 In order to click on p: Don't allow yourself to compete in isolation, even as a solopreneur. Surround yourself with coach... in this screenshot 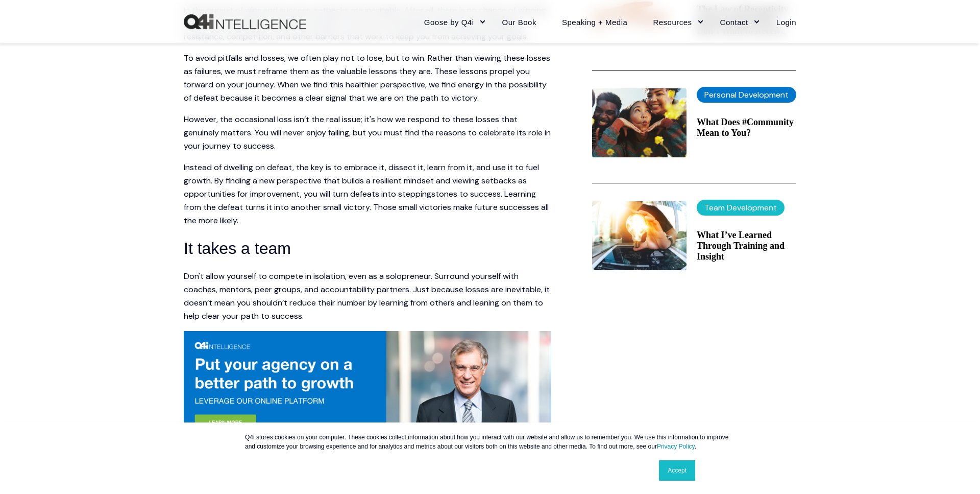, I will do `click(367, 297)`.